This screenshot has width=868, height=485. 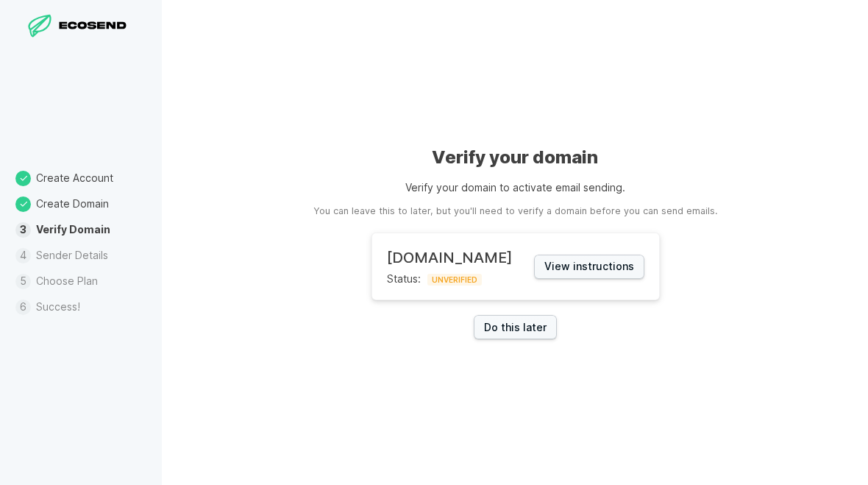 What do you see at coordinates (590, 266) in the screenshot?
I see `button: View instructions` at bounding box center [590, 266].